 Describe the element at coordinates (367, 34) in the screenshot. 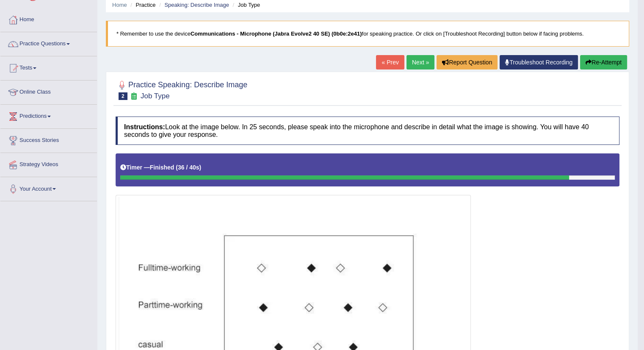

I see `blockquote: * Remember to use the device for speaking practice. Or click on [Troubleshoot Recording] button b...` at that location.